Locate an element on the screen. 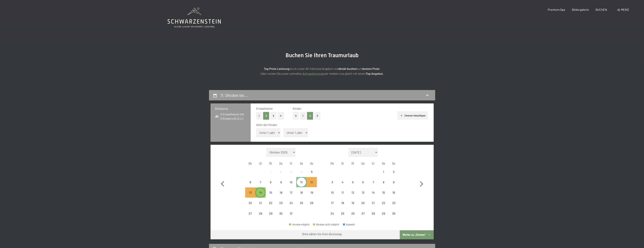  div: Fri Oct 24 2025 is located at coordinates (291, 203).